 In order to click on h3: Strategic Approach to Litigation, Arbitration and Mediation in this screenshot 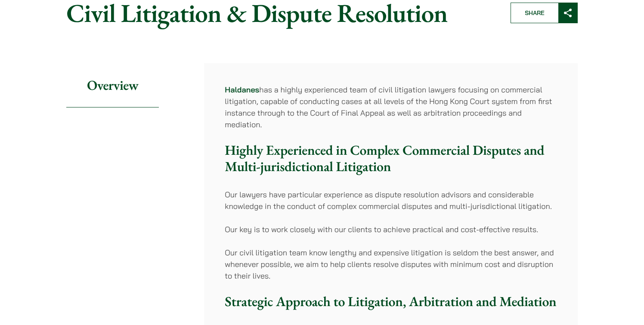, I will do `click(391, 301)`.